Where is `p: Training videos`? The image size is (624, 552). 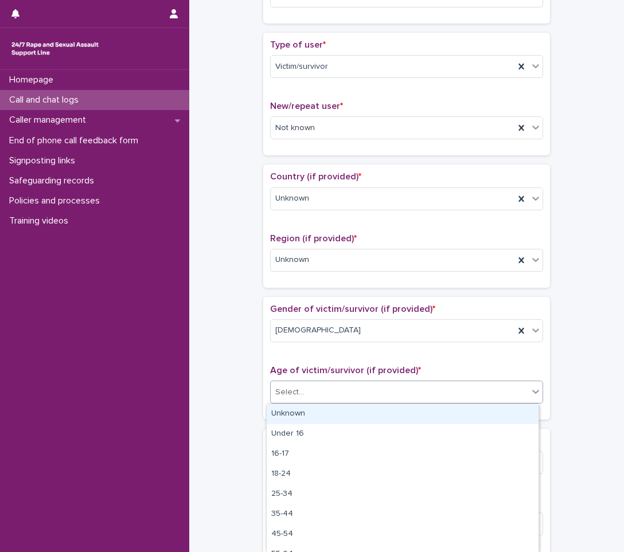
p: Training videos is located at coordinates (41, 221).